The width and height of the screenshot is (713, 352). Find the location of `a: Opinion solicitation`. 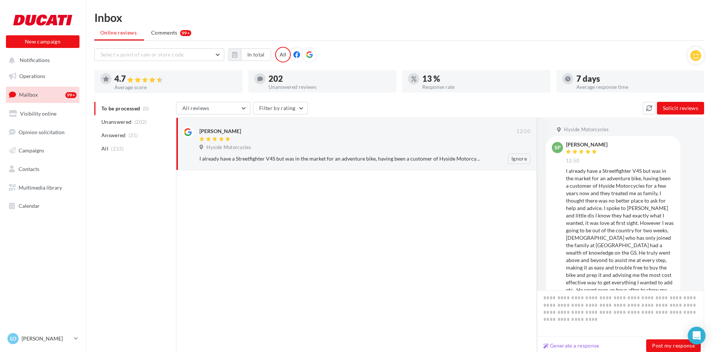

a: Opinion solicitation is located at coordinates (43, 132).